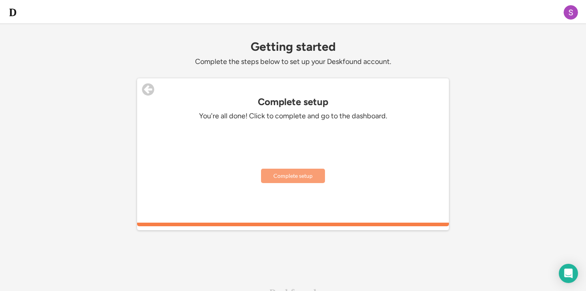  I want to click on img: ACg8ocLOvn9o76lej6VKGXcS2gegE3EAFDrf-UwnaWJas5hsgYoblg=s96-c, so click(571, 12).